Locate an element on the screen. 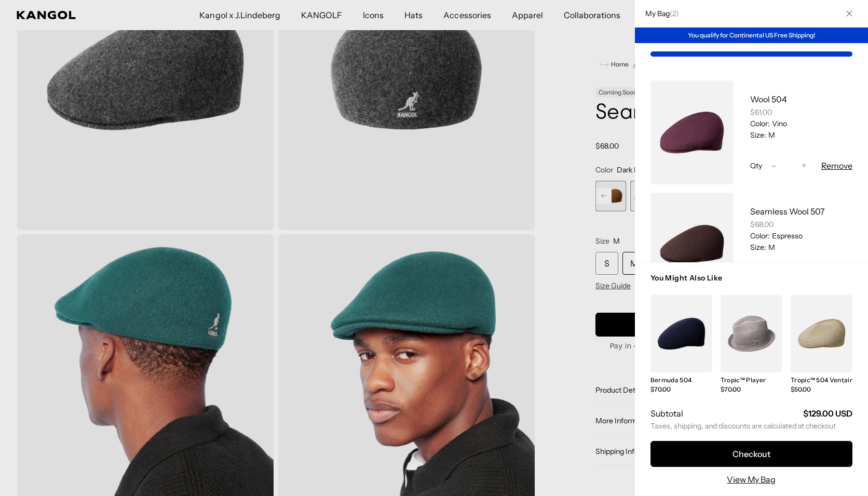  div: $68.00 is located at coordinates (801, 224).